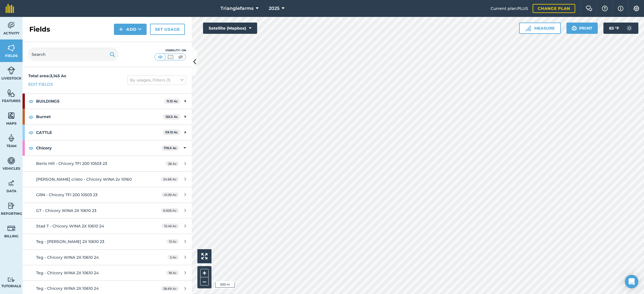 Image resolution: width=644 pixels, height=294 pixels. What do you see at coordinates (100, 101) in the screenshot?
I see `strong: BUILDINGS` at bounding box center [100, 101].